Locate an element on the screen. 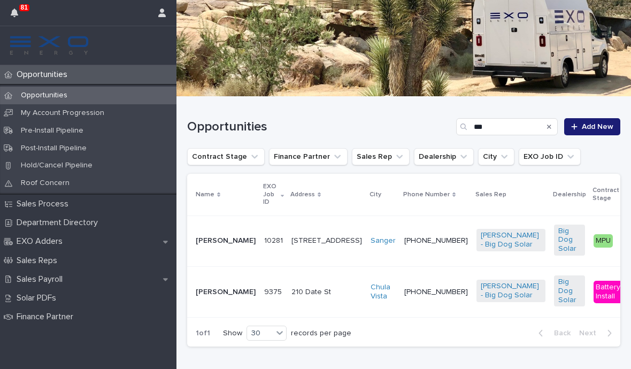  div: 30 is located at coordinates (260, 333).